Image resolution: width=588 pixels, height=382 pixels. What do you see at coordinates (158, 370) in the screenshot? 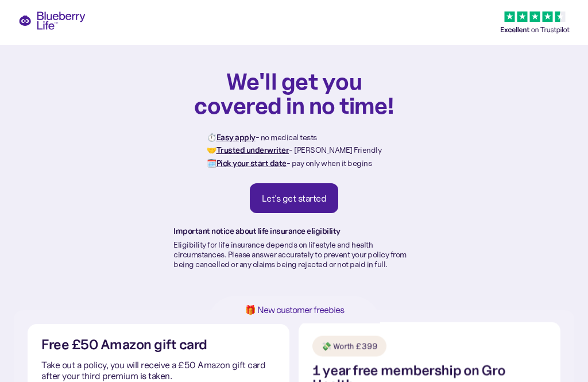
I see `p: Take out a policy, you will receive a £50 Amazon gift card after your third premium is taken.` at bounding box center [158, 370].